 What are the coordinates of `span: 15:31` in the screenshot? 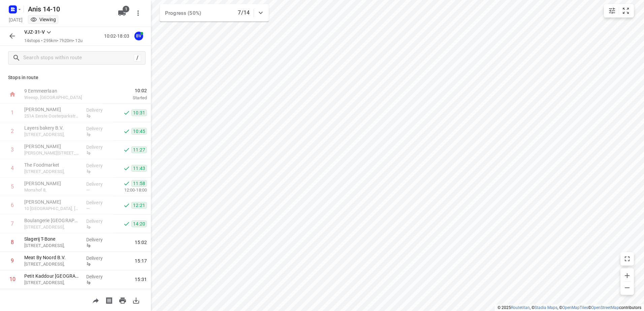 It's located at (141, 280).